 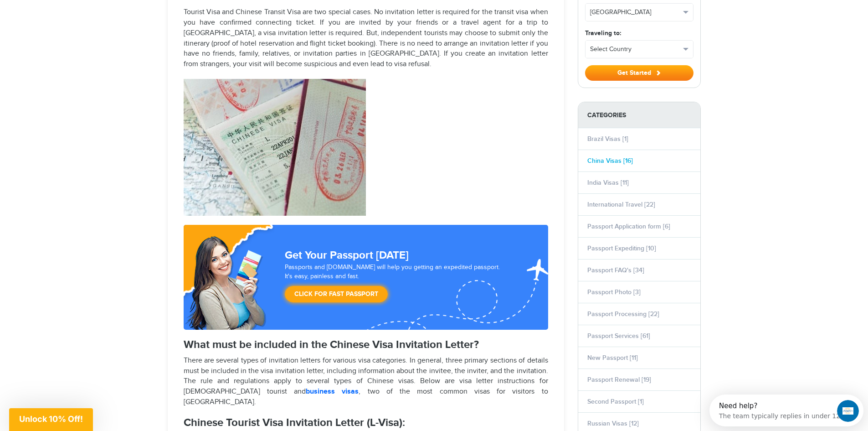 What do you see at coordinates (336, 294) in the screenshot?
I see `a: Click for Fast Passport` at bounding box center [336, 294].